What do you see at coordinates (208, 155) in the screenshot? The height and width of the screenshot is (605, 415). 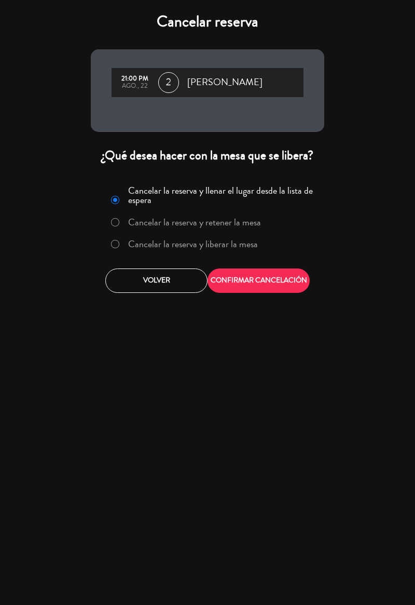 I see `div: ¿Qué desea hacer con la mesa que se libera?` at bounding box center [208, 155].